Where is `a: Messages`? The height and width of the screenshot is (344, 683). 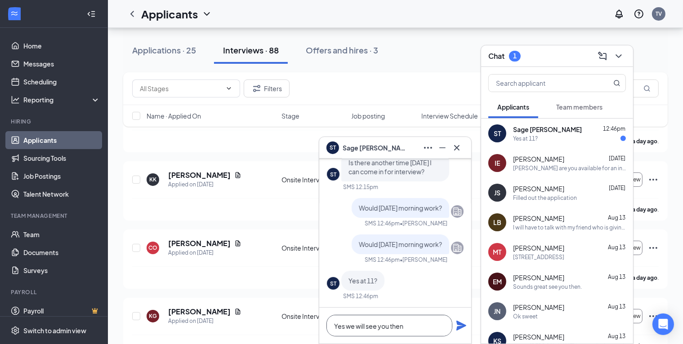
a: Messages is located at coordinates (62, 64).